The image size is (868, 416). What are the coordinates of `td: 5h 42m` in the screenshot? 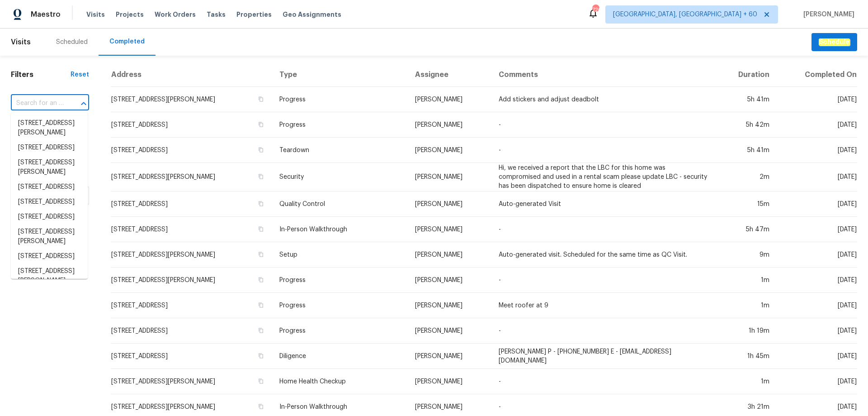 It's located at (746, 125).